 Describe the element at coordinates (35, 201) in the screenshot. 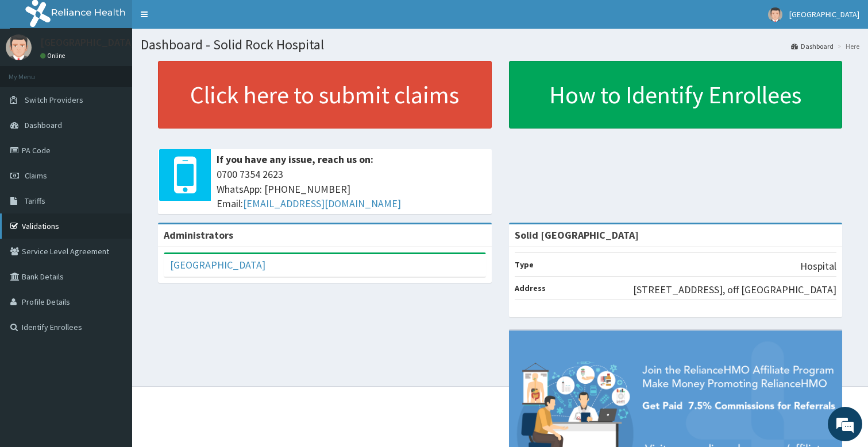

I see `span: Tariffs` at that location.